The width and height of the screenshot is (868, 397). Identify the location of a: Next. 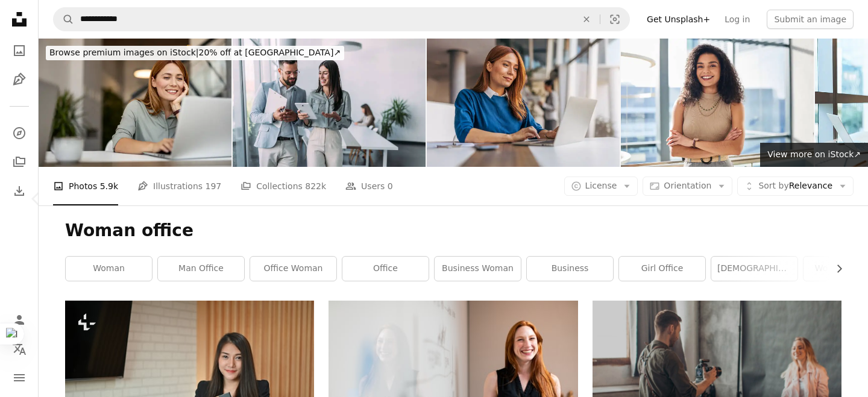
(832, 198).